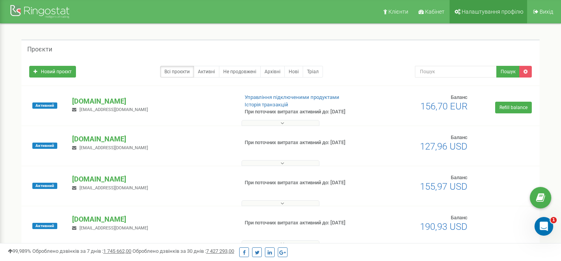 The height and width of the screenshot is (261, 561). Describe the element at coordinates (444, 147) in the screenshot. I see `span: 127,96 USD` at that location.